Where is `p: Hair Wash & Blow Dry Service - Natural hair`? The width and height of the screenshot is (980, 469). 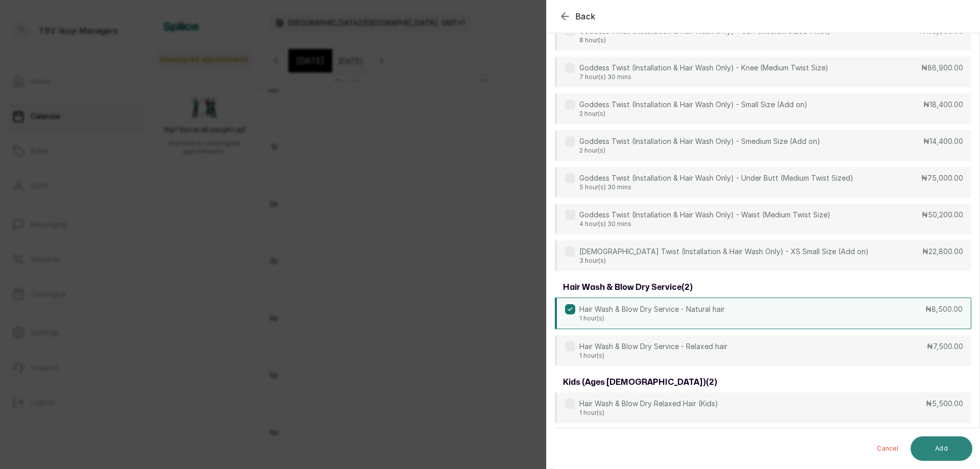 p: Hair Wash & Blow Dry Service - Natural hair is located at coordinates (651, 309).